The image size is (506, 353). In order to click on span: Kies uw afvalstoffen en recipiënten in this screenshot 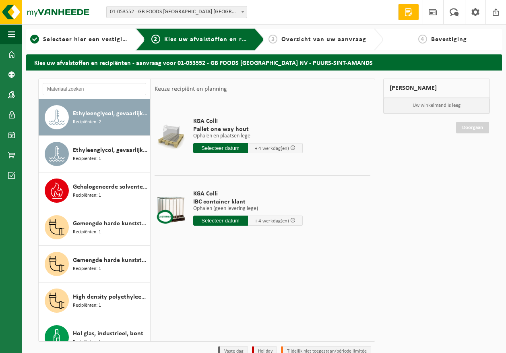, I will do `click(219, 39)`.